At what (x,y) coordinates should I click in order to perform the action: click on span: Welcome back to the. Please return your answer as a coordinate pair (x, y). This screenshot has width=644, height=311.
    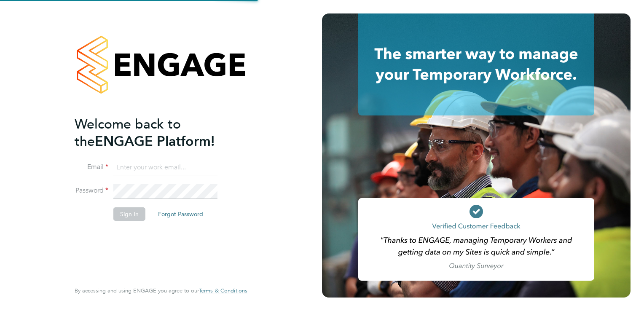
    Looking at the image, I should click on (128, 133).